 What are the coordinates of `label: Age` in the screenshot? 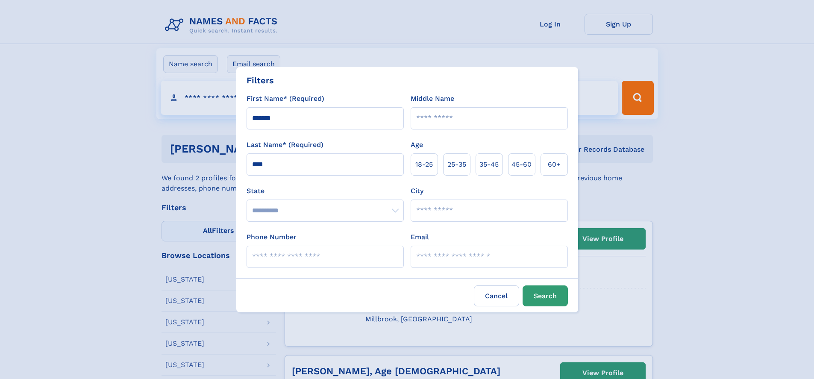 It's located at (417, 145).